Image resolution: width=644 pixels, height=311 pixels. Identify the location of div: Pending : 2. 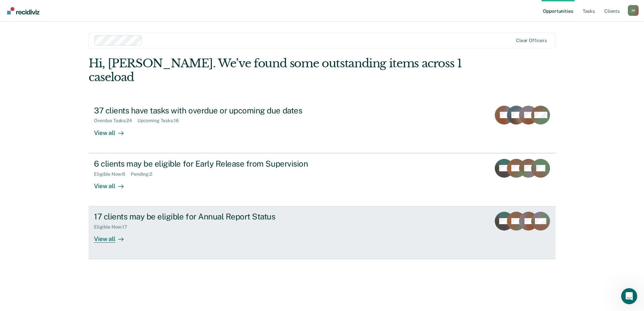
(144, 174).